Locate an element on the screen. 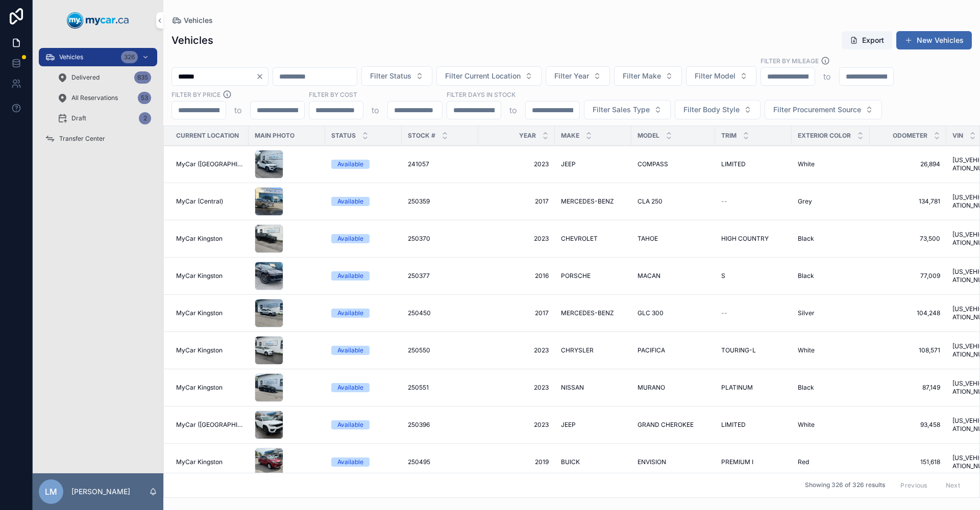 The height and width of the screenshot is (510, 980). span: Draft is located at coordinates (78, 118).